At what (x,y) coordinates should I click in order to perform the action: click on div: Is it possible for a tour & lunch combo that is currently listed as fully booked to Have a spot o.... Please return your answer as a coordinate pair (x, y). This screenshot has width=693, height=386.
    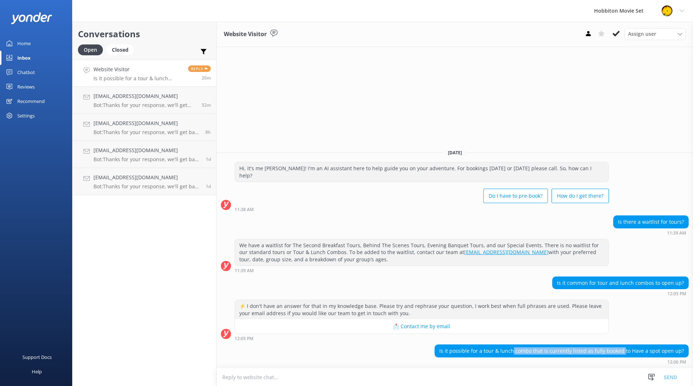
    Looking at the image, I should click on (562, 351).